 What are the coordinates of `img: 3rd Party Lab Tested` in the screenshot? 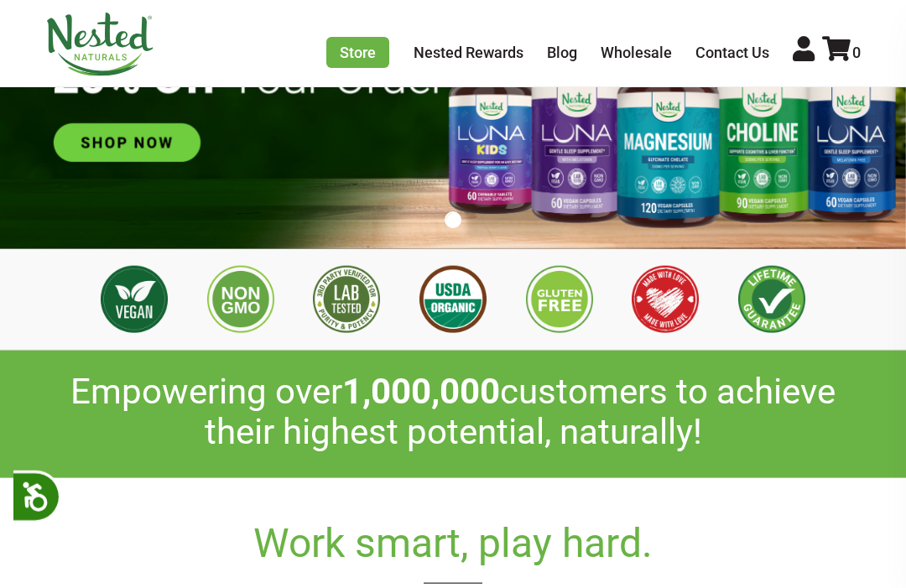 It's located at (347, 299).